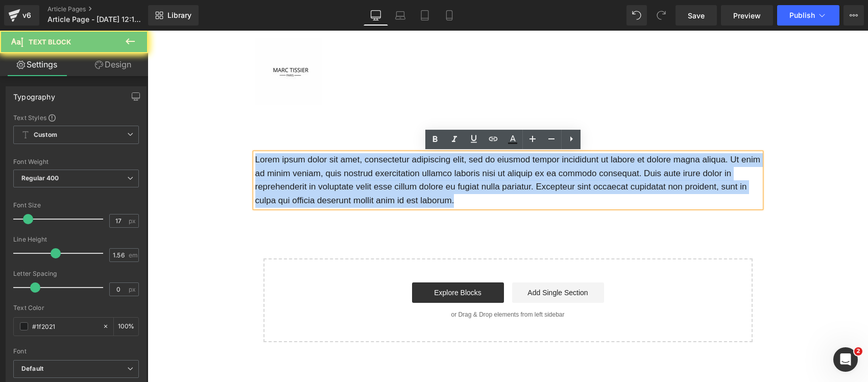 Image resolution: width=868 pixels, height=382 pixels. Describe the element at coordinates (449, 15) in the screenshot. I see `a: Mobile` at that location.